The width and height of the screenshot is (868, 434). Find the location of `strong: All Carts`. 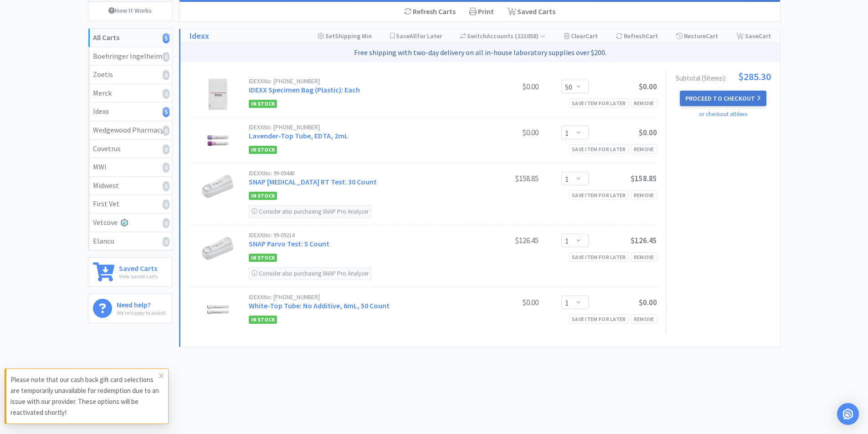

strong: All Carts is located at coordinates (106, 37).